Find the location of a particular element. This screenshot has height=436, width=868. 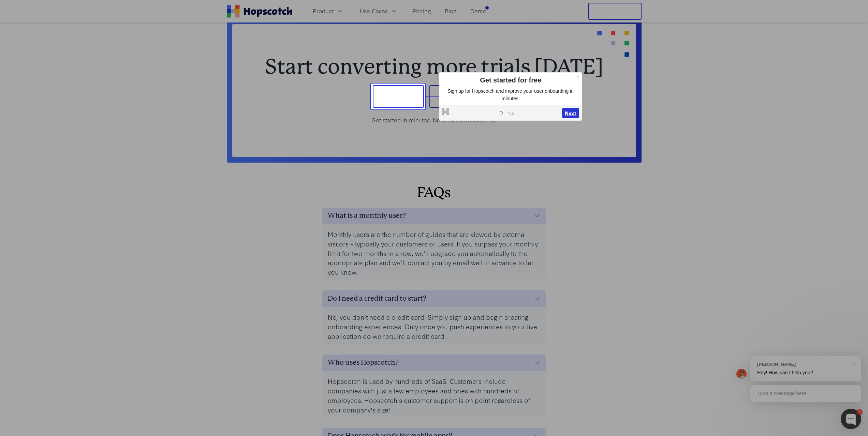

h3: What is a monthly user? is located at coordinates (367, 216).